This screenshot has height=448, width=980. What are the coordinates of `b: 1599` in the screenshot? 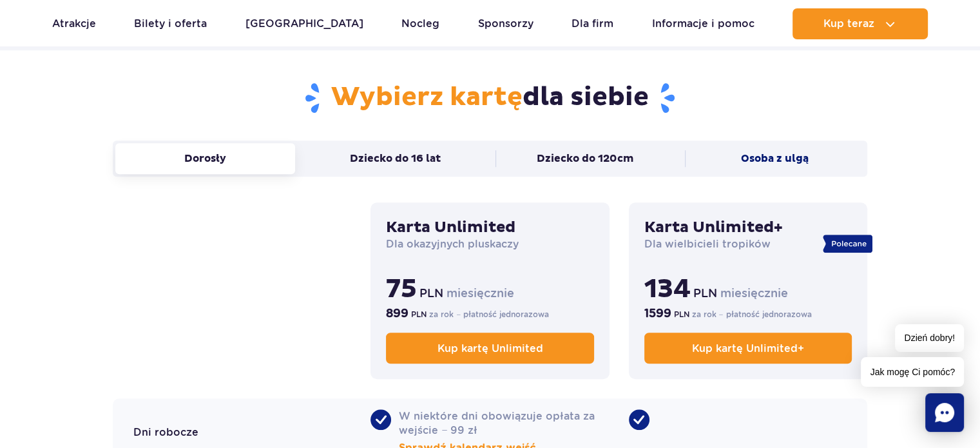 It's located at (658, 313).